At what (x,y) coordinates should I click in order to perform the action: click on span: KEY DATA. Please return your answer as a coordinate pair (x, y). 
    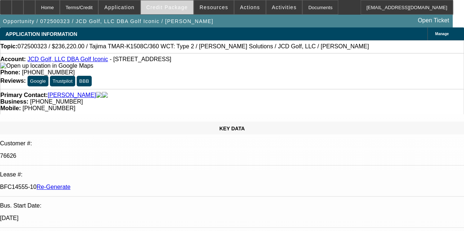
    Looking at the image, I should click on (232, 129).